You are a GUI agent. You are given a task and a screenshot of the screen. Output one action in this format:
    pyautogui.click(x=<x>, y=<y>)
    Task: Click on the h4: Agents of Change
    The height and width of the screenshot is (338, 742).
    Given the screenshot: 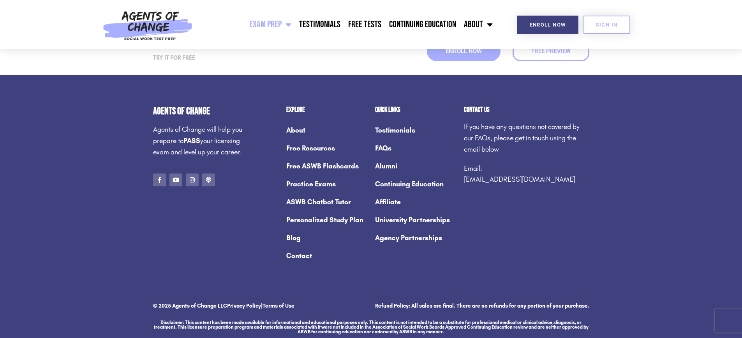 What is the action you would take?
    pyautogui.click(x=200, y=111)
    